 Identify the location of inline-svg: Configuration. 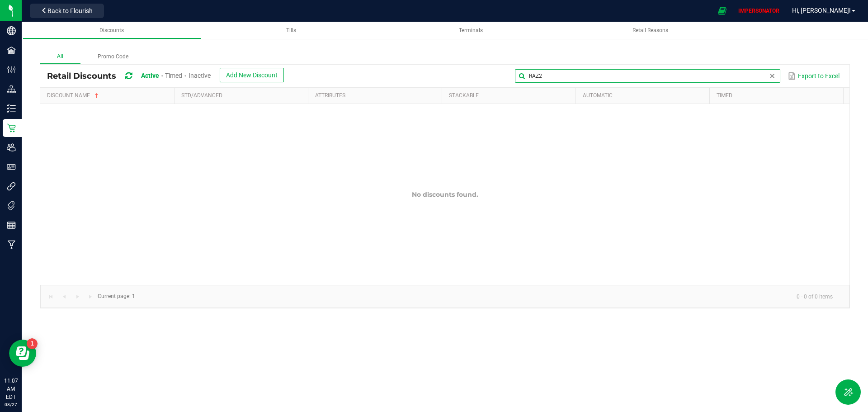
(12, 70).